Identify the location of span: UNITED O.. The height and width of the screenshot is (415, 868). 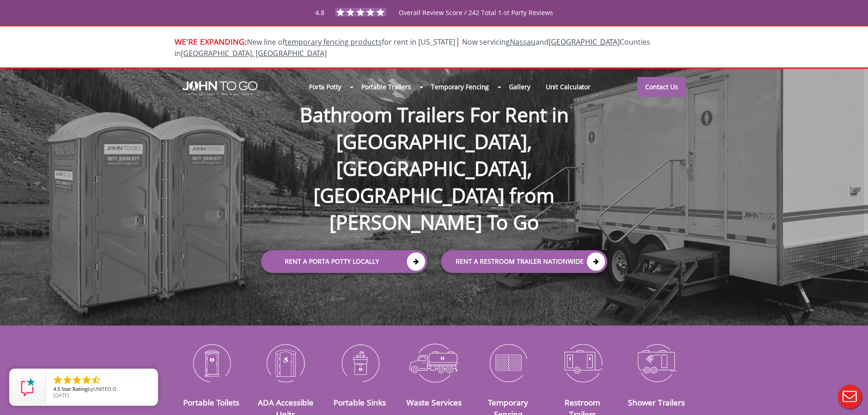
(106, 389).